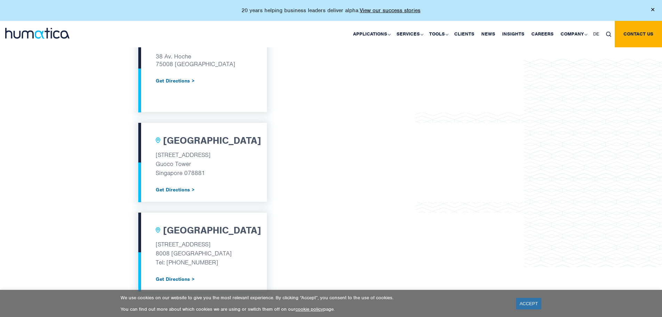  I want to click on a: DE, so click(596, 34).